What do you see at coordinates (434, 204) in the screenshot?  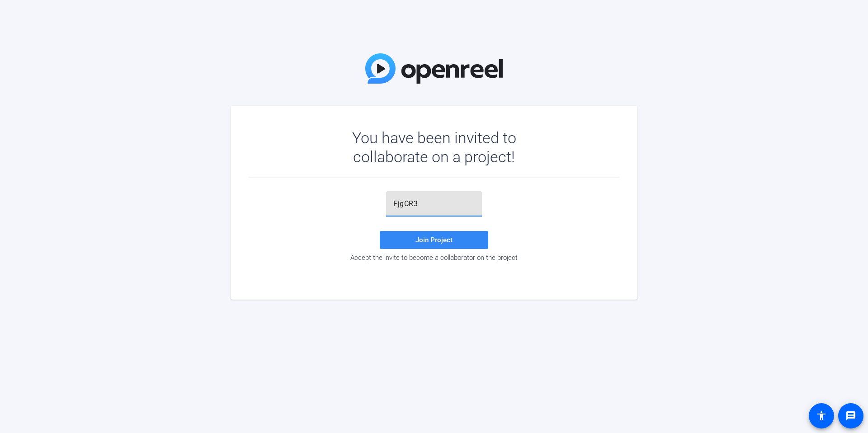 I see `input: Password` at bounding box center [434, 204].